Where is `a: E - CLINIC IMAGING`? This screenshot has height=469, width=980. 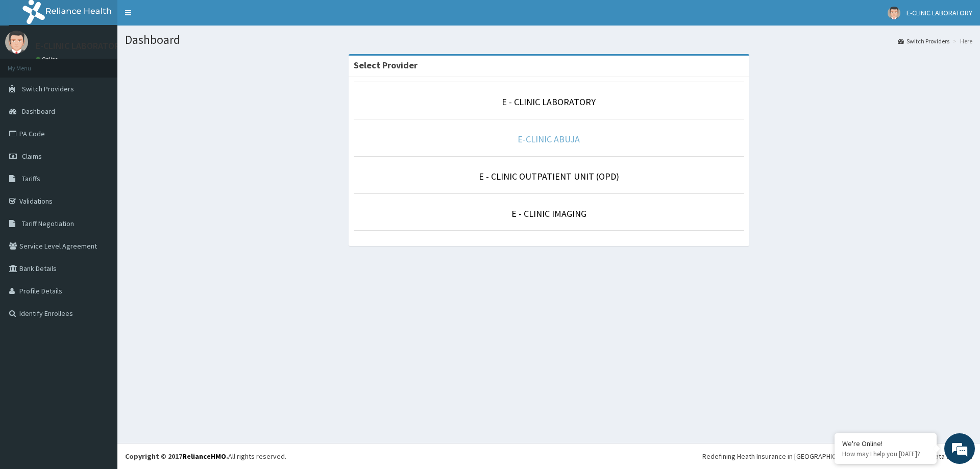
a: E - CLINIC IMAGING is located at coordinates (549, 213).